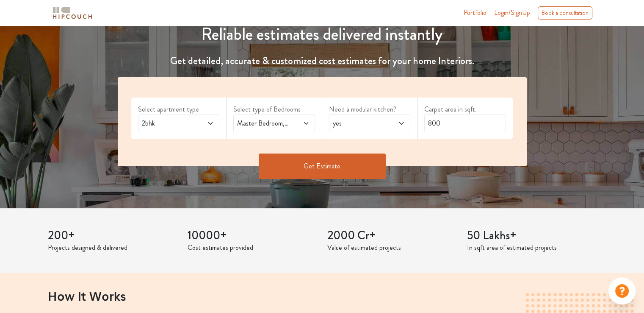 This screenshot has width=644, height=313. Describe the element at coordinates (322, 166) in the screenshot. I see `button: Get Estimate` at that location.